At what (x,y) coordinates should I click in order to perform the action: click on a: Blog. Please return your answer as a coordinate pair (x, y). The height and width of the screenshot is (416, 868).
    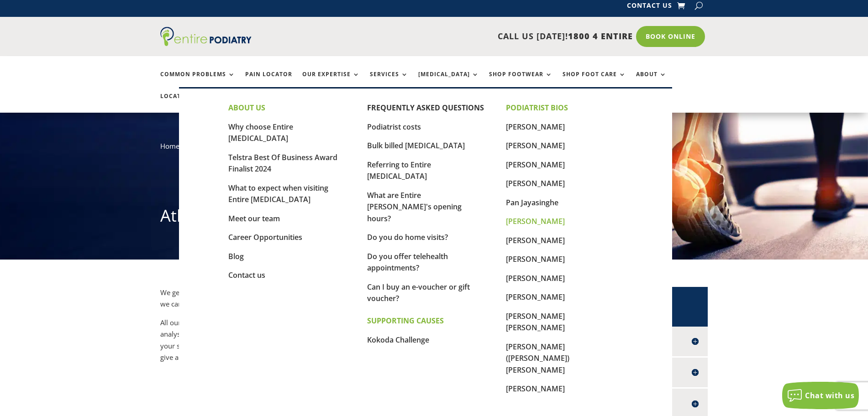
    Looking at the image, I should click on (236, 257).